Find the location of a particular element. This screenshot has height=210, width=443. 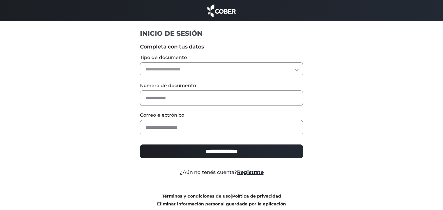

label: Correo electrónico is located at coordinates (221, 115).